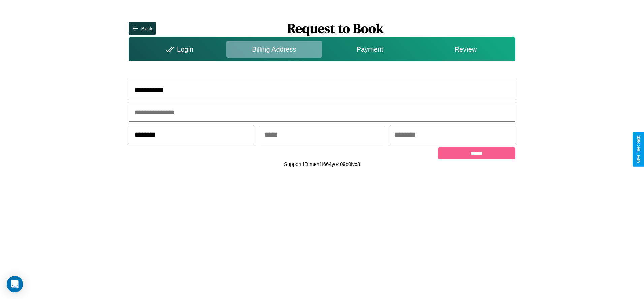 The width and height of the screenshot is (644, 299). What do you see at coordinates (466, 49) in the screenshot?
I see `div: Review` at bounding box center [466, 49].